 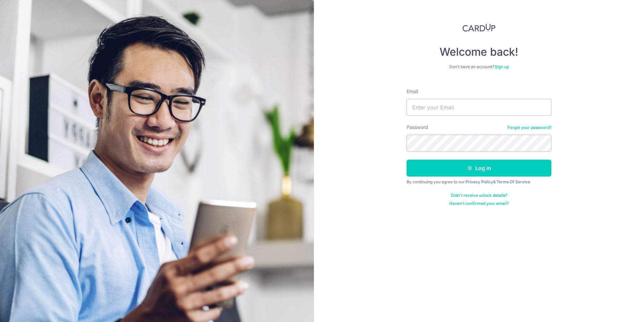 What do you see at coordinates (479, 52) in the screenshot?
I see `h4: Welcome back!` at bounding box center [479, 52].